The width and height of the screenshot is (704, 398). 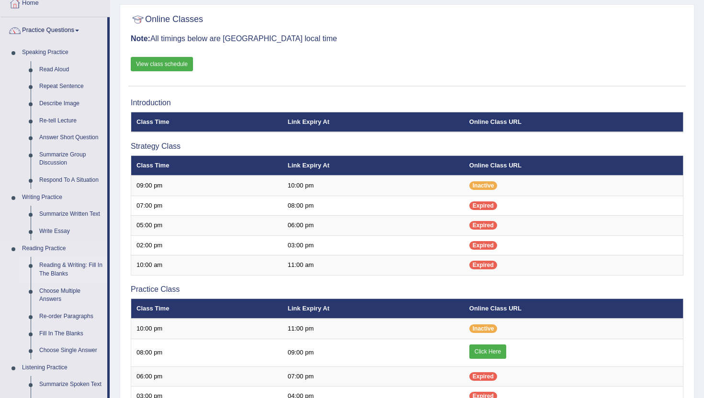 I want to click on td: 11:00 pm, so click(x=373, y=329).